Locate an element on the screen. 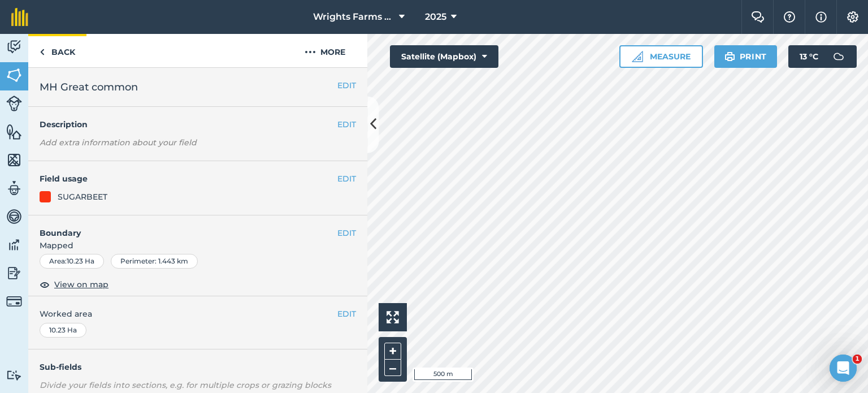 This screenshot has height=393, width=868. h4: Boundary is located at coordinates (183, 228).